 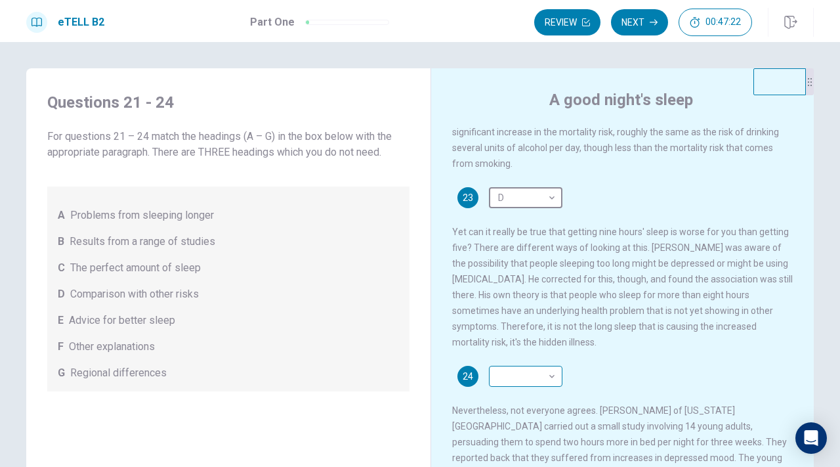 What do you see at coordinates (61, 215) in the screenshot?
I see `span: A` at bounding box center [61, 215].